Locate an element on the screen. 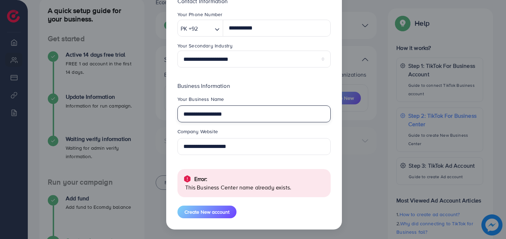 The image size is (506, 239). legend: Your Business Name is located at coordinates (254, 100).